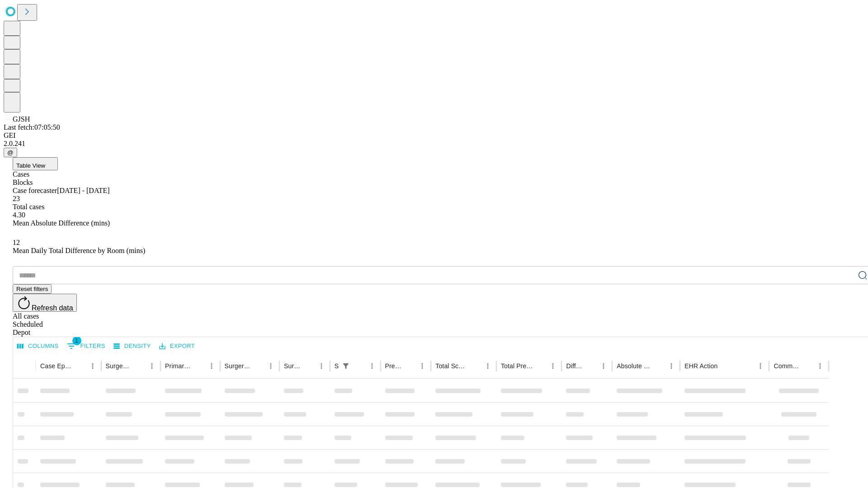 This screenshot has width=868, height=488. I want to click on span: 4.30, so click(19, 215).